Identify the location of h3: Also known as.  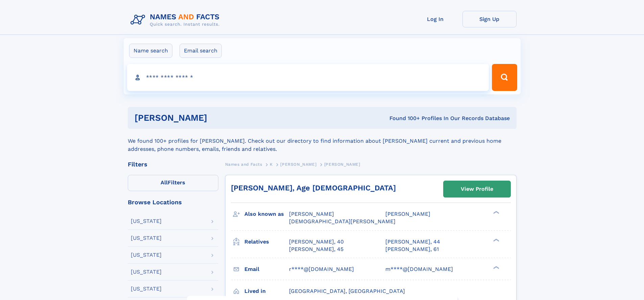
(267, 214).